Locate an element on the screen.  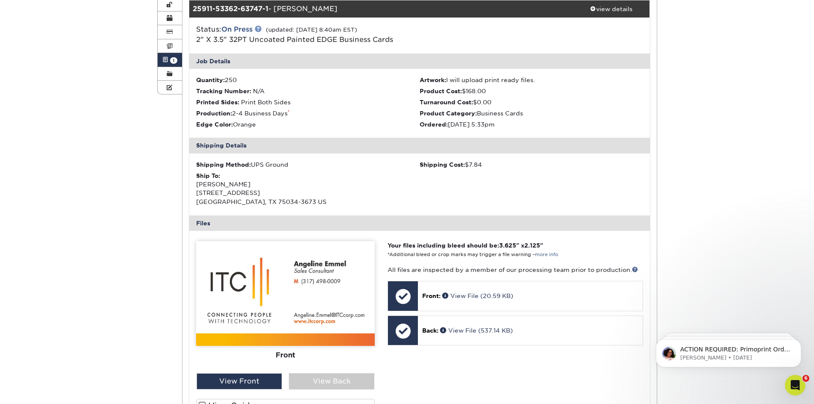
strong: Shipping Cost: is located at coordinates (442, 164).